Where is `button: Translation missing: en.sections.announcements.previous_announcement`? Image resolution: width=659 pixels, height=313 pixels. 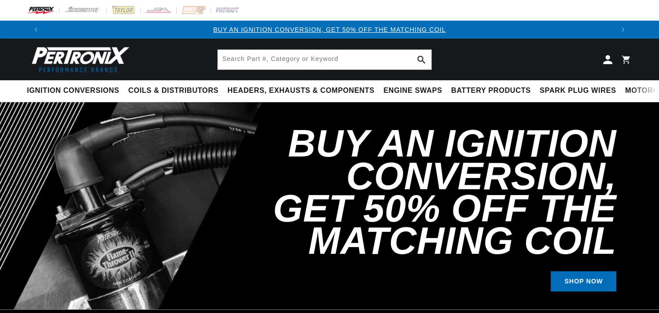
button: Translation missing: en.sections.announcements.previous_announcement is located at coordinates (36, 30).